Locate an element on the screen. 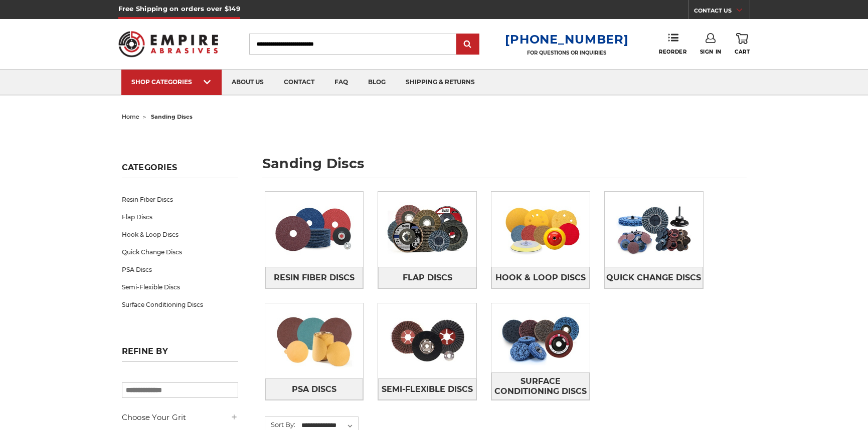  span: PSA Discs is located at coordinates (313, 390).